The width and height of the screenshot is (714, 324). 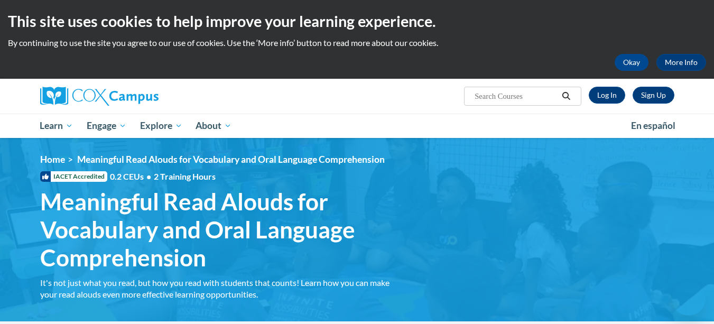 I want to click on a: About, so click(x=213, y=126).